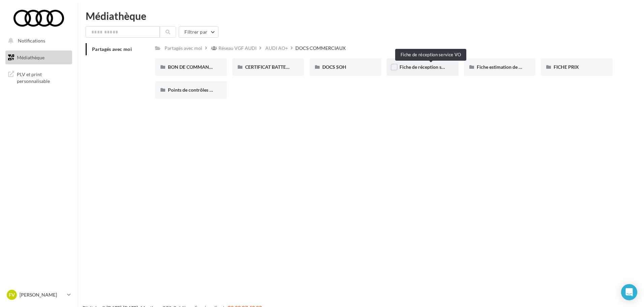 This screenshot has width=644, height=307. I want to click on div: AUDI AO+, so click(276, 48).